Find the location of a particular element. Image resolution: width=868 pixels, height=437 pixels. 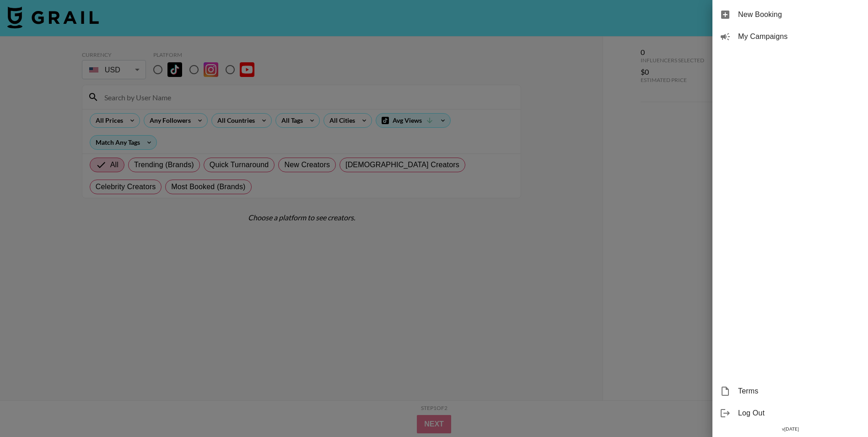

div: Terms is located at coordinates (790, 391).